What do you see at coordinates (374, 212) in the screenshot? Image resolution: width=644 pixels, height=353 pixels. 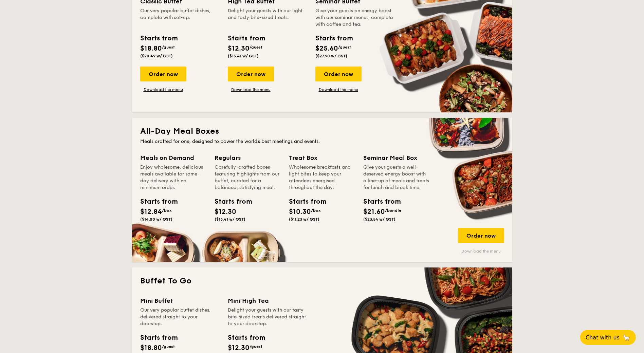 I see `span: $21.60` at bounding box center [374, 212].